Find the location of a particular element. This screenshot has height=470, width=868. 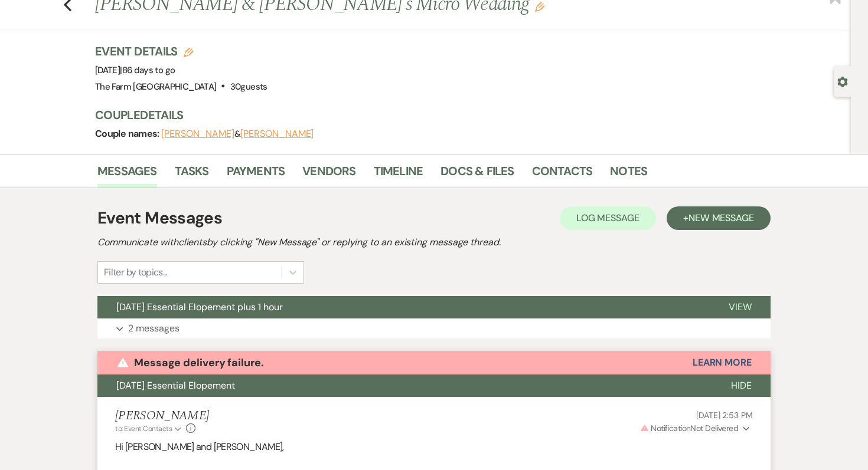

a: Contacts is located at coordinates (562, 175).